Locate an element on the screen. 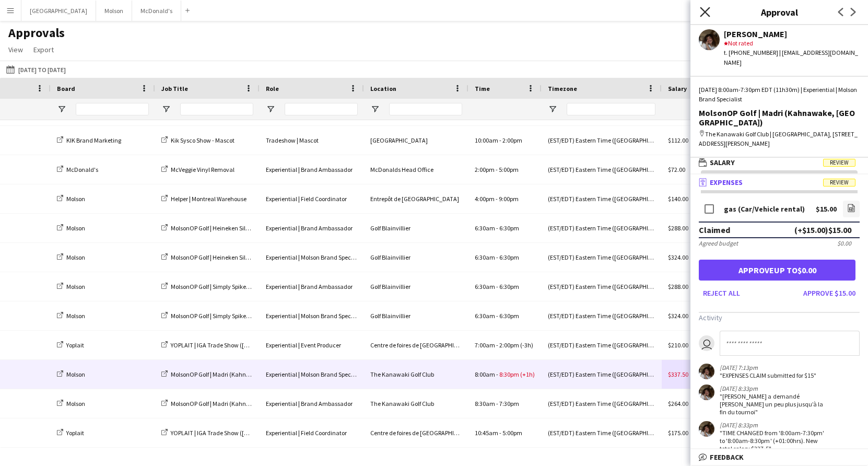 The image size is (868, 466). div: "EXPENSES CLAIM submitted for $15" is located at coordinates (768, 375).